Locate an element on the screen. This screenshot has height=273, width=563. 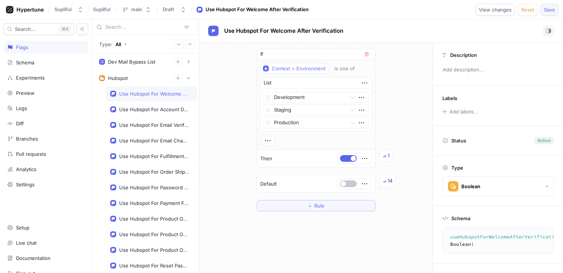
button: Add labels... is located at coordinates (460, 112).